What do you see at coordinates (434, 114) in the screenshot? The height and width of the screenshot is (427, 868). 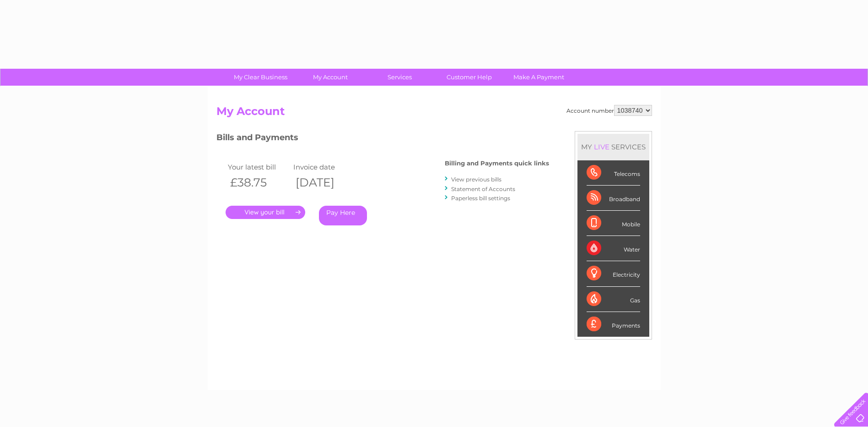 I see `h2: My Account` at bounding box center [434, 114].